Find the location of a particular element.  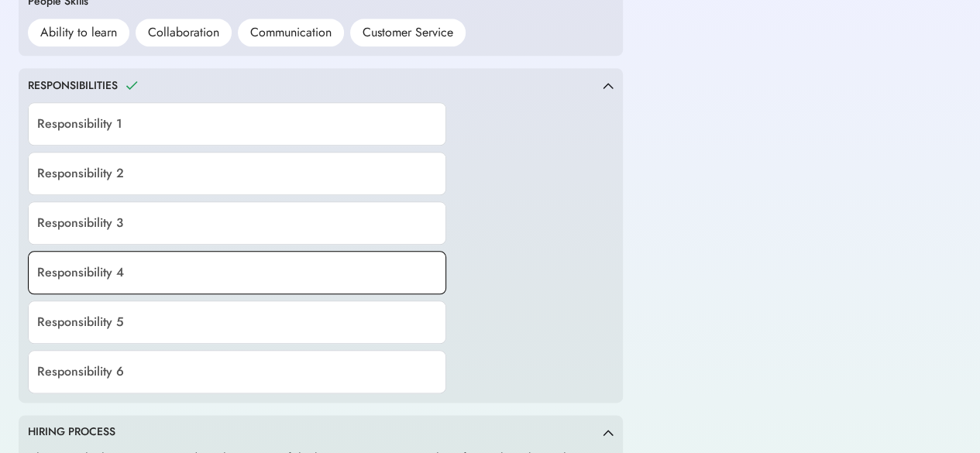

div: Ability to learn is located at coordinates (78, 33).